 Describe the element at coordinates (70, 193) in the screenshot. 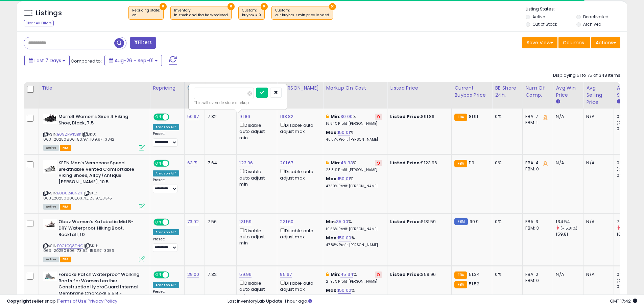

I see `a: B0D6246N2Y` at that location.